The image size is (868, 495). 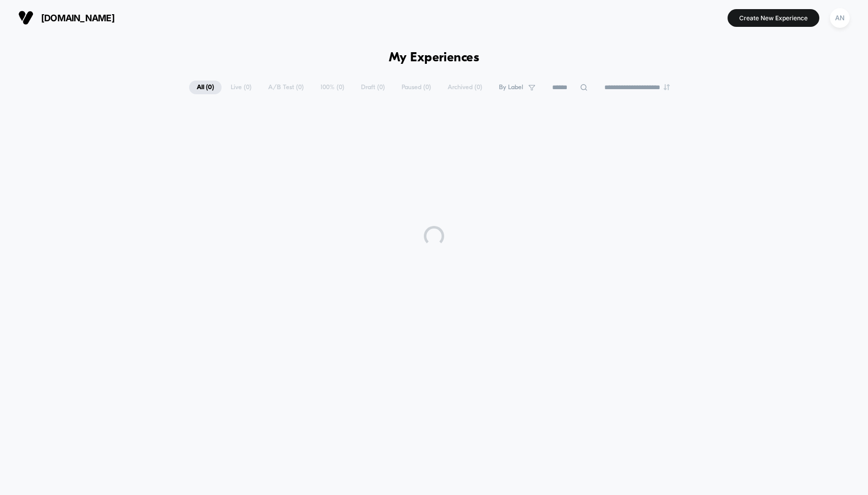 What do you see at coordinates (434, 58) in the screenshot?
I see `h1: My Experiences` at bounding box center [434, 58].